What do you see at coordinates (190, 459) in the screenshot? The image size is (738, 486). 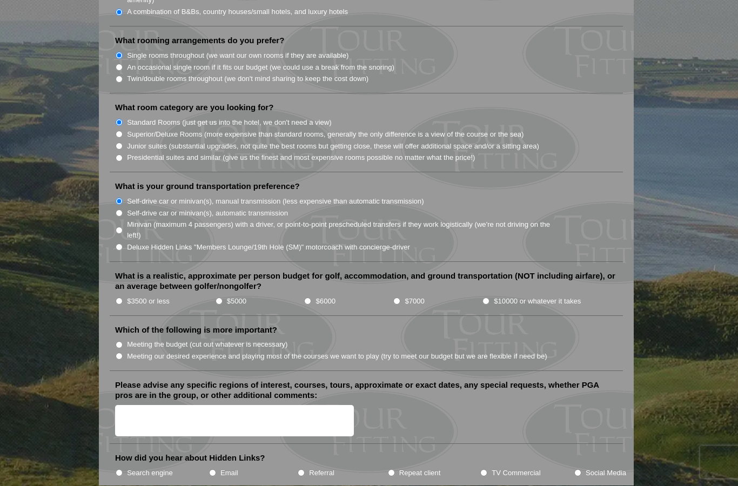 I see `label: How did you hear about Hidden Links?` at bounding box center [190, 459].